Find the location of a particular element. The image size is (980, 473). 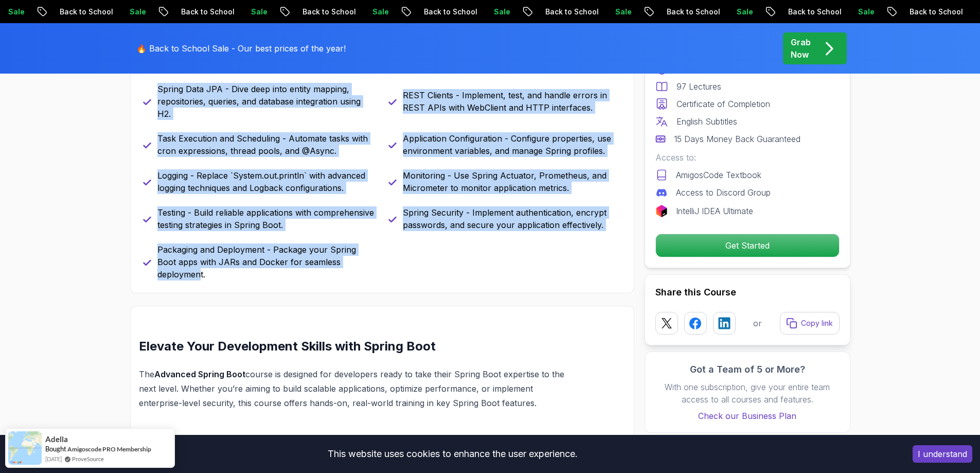

p: Task Execution and Scheduling - Automate tasks with cron expressions, thread pools, and @Async. is located at coordinates (267, 145).